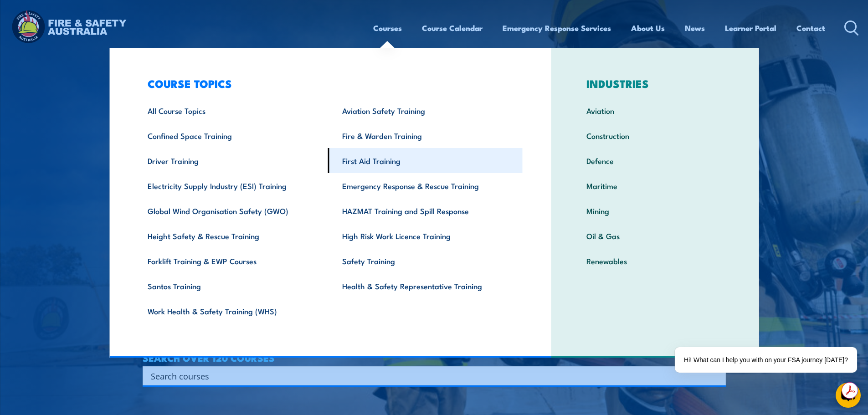 The height and width of the screenshot is (415, 868). I want to click on a: About Us, so click(648, 28).